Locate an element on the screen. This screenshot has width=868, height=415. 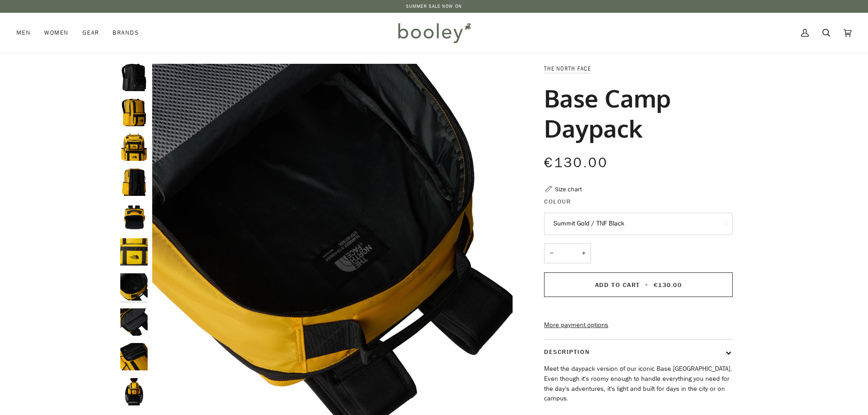
h1: Base Camp Daypack is located at coordinates (634, 113).